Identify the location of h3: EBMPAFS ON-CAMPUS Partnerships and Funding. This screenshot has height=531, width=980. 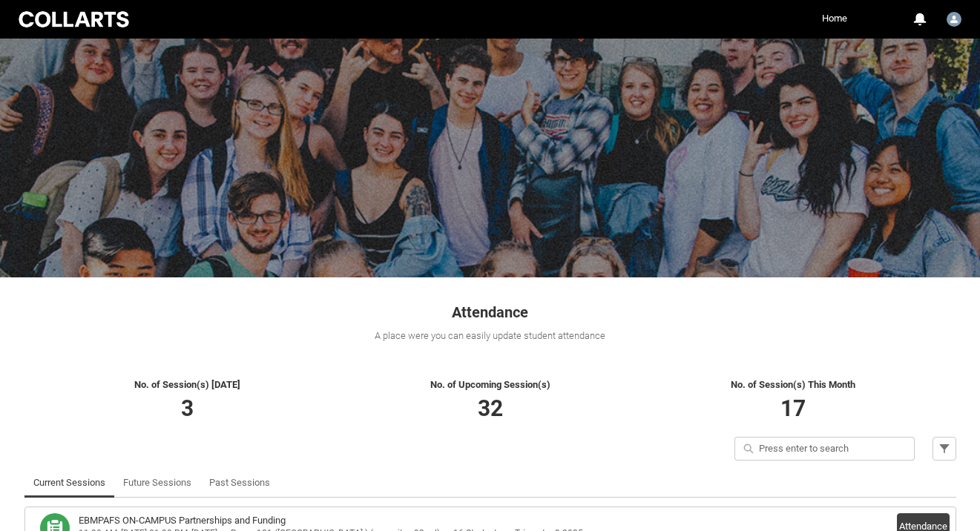
(182, 521).